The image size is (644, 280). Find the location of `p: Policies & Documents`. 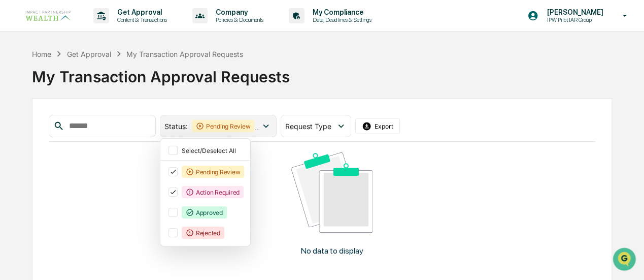

p: Policies & Documents is located at coordinates (238, 20).